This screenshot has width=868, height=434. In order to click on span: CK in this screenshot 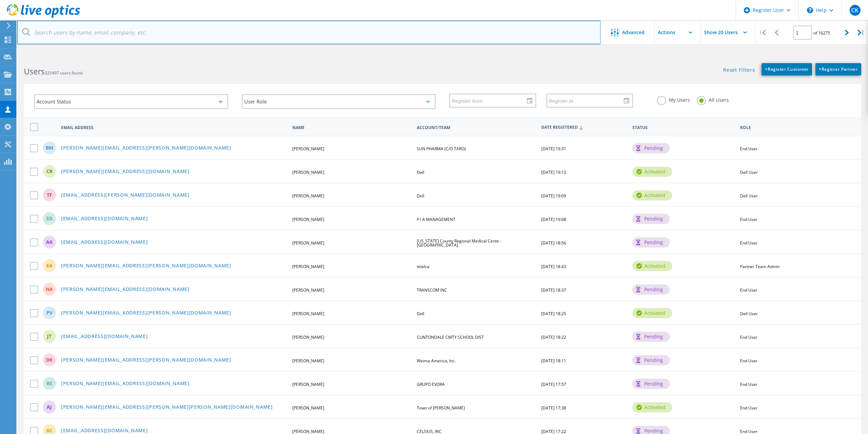, I will do `click(855, 10)`.